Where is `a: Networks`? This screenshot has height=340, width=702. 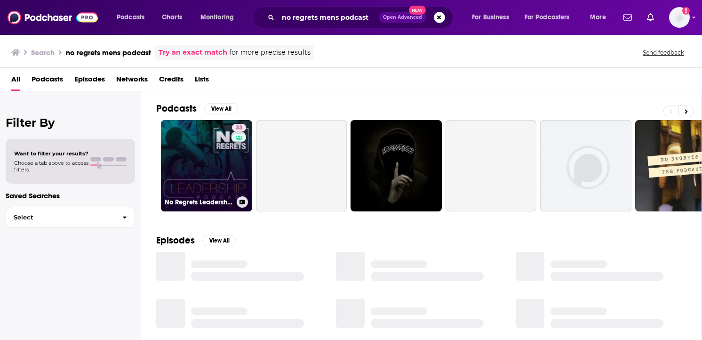 a: Networks is located at coordinates (132, 81).